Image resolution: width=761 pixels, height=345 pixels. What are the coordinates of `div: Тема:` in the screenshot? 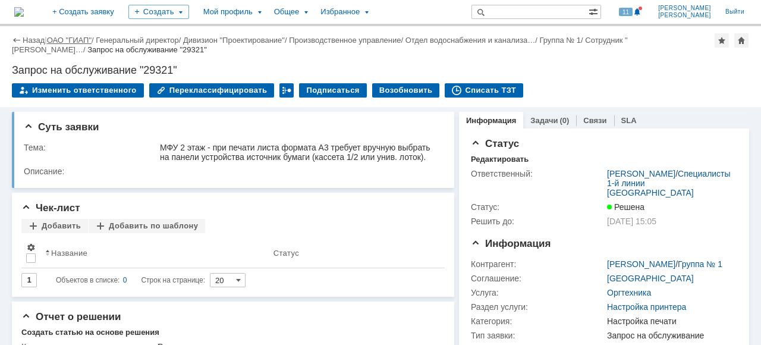 It's located at (90, 147).